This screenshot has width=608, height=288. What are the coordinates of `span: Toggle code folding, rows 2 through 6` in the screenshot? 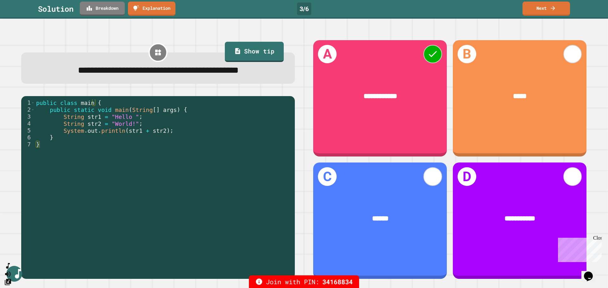 It's located at (33, 110).